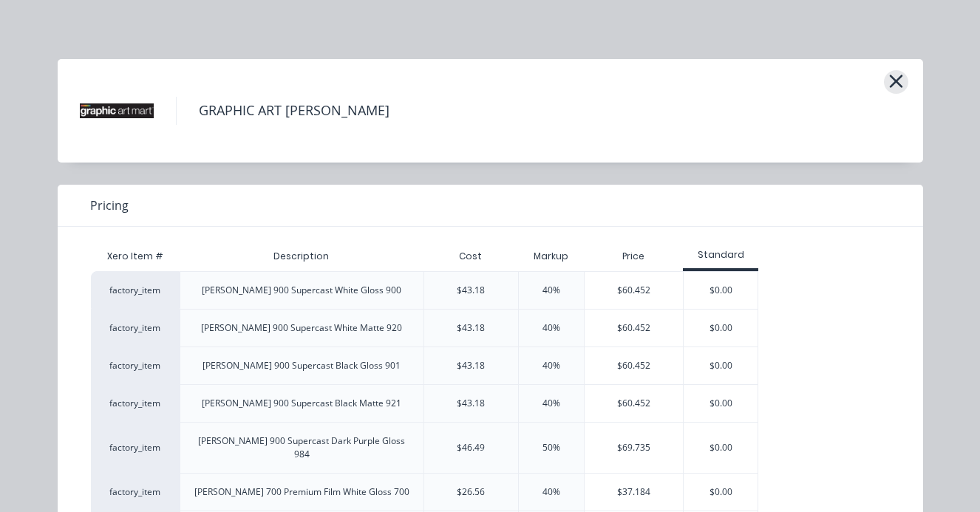 This screenshot has width=980, height=512. Describe the element at coordinates (471, 256) in the screenshot. I see `div: Cost` at that location.